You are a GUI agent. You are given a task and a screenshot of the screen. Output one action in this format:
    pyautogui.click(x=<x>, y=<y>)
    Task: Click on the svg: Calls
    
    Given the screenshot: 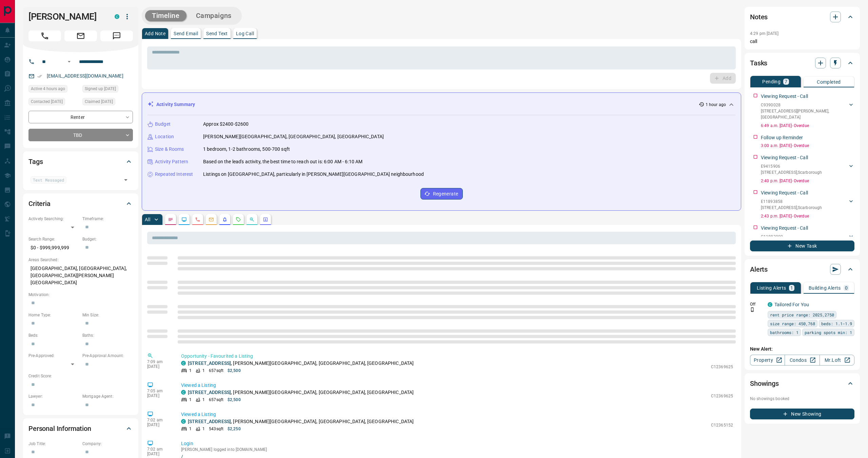 What is the action you would take?
    pyautogui.click(x=197, y=220)
    